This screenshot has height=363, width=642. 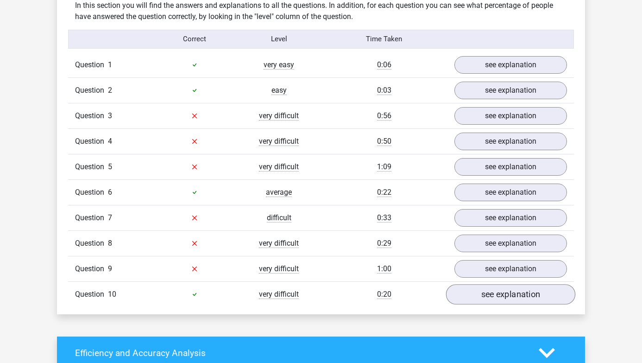 I want to click on span: 1, so click(x=110, y=64).